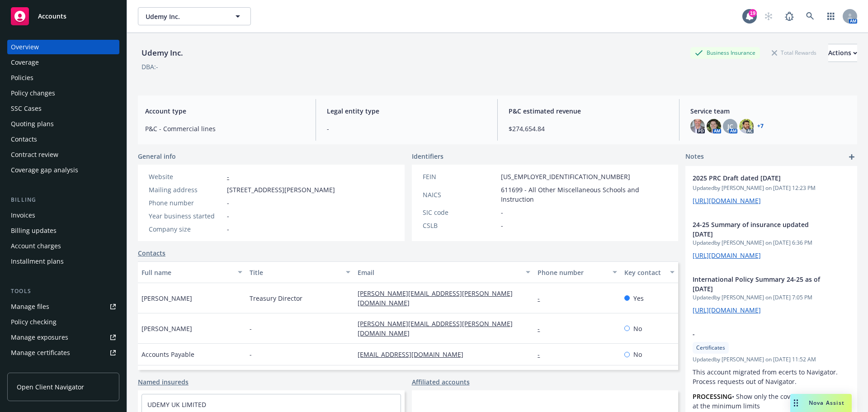  Describe the element at coordinates (63, 93) in the screenshot. I see `a: Policy changes` at that location.